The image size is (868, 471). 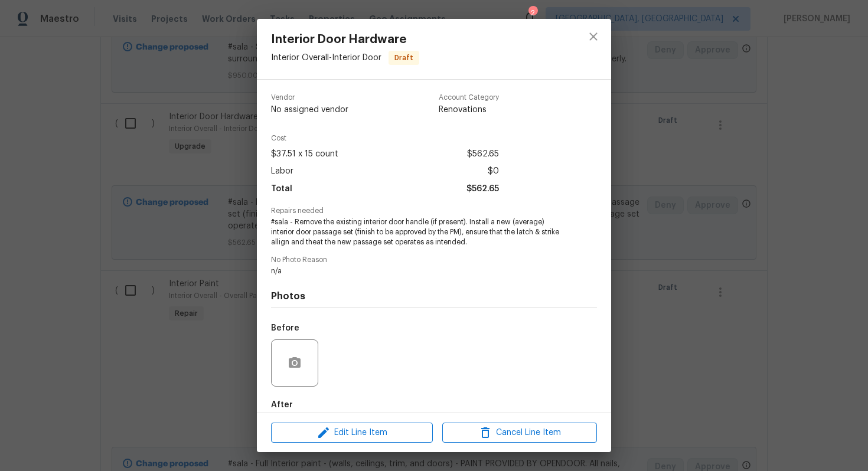 What do you see at coordinates (434, 211) in the screenshot?
I see `span: Repairs needed` at bounding box center [434, 211].